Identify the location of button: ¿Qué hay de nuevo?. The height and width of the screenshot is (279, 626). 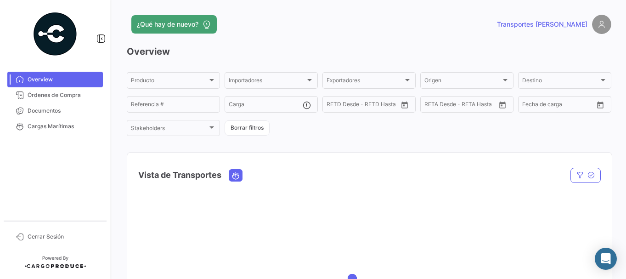
(174, 24).